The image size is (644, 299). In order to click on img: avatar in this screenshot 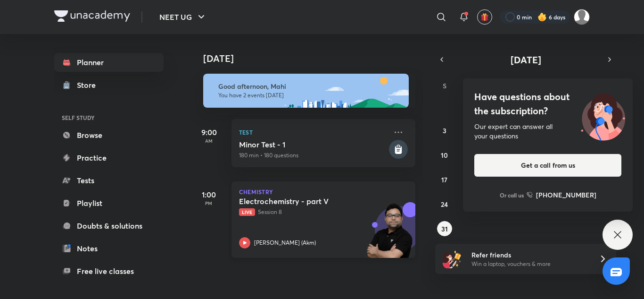, I will do `click(485, 17)`.